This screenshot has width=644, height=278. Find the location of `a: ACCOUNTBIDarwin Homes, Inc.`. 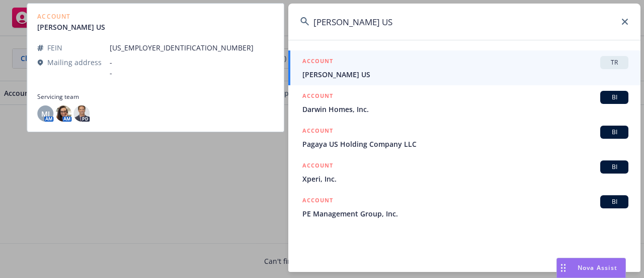

a: ACCOUNTBIDarwin Homes, Inc. is located at coordinates (464, 102).